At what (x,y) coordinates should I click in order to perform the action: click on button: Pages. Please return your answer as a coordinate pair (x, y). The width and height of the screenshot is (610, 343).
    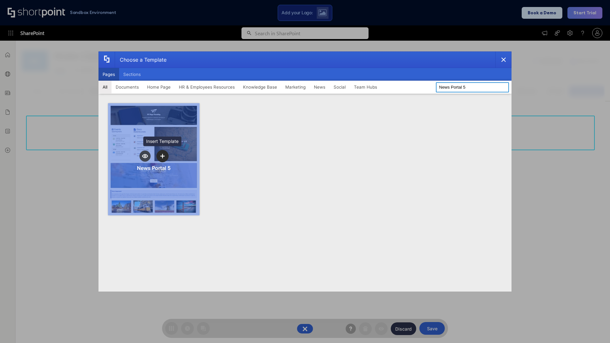
    Looking at the image, I should click on (109, 74).